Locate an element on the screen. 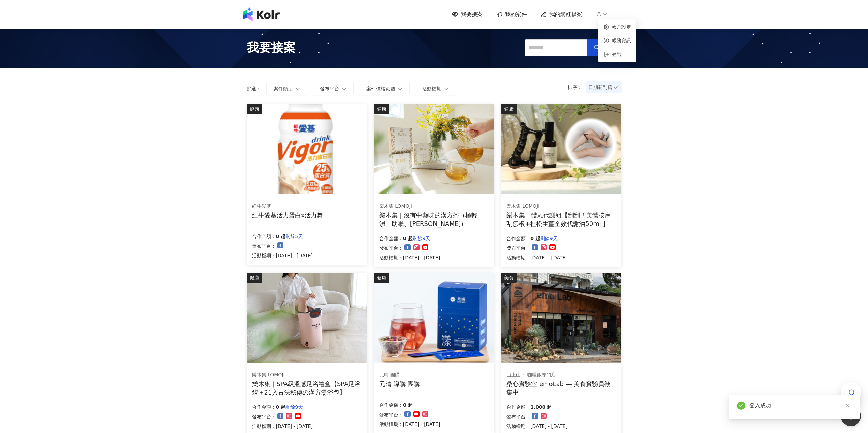 The width and height of the screenshot is (868, 433). div: 紅牛愛基活力蛋白x活力舞 is located at coordinates (288, 215).